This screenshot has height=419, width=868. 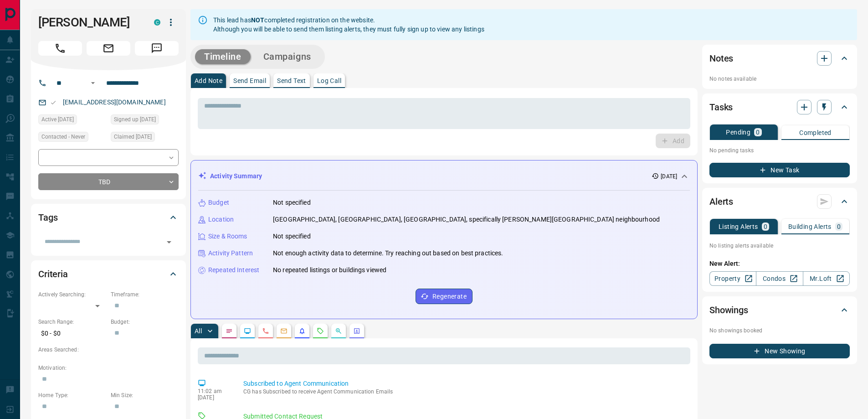 What do you see at coordinates (72, 322) in the screenshot?
I see `p: Search Range:` at bounding box center [72, 322].